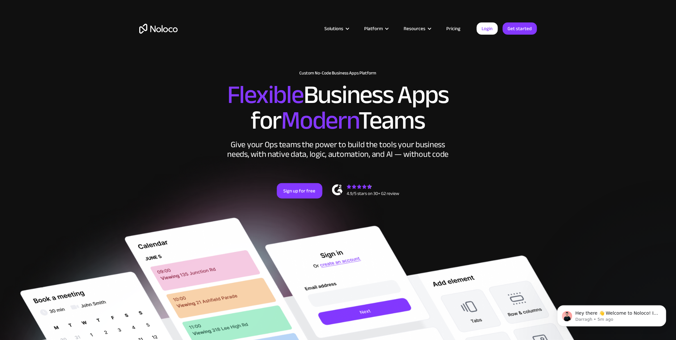  I want to click on p: Hey there 👋 Welcome to Noloco! If you have any questions, just reply to this message. [GEOGRAPHIC..., so click(69, 21).